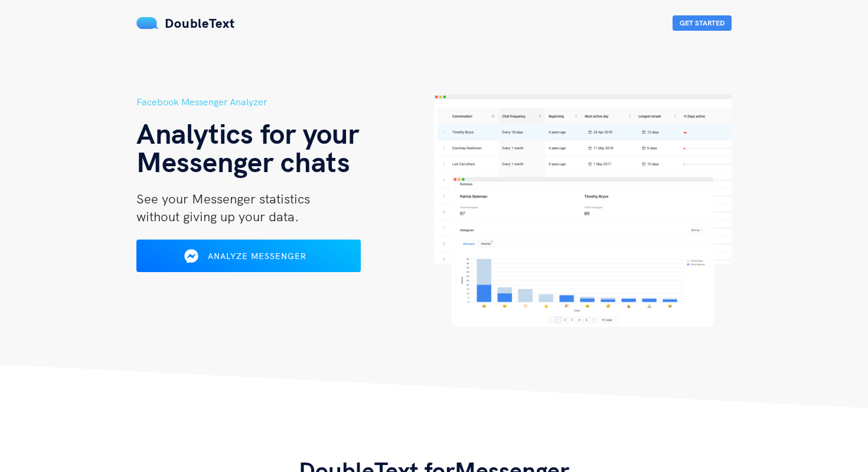 Image resolution: width=868 pixels, height=472 pixels. What do you see at coordinates (703, 23) in the screenshot?
I see `a: Get Started` at bounding box center [703, 23].